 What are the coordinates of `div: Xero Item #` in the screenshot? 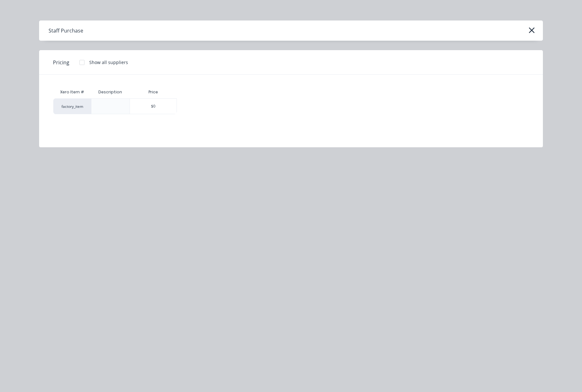 It's located at (72, 92).